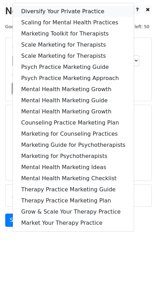 This screenshot has height=295, width=157. Describe the element at coordinates (73, 11) in the screenshot. I see `a: Diversify Your Private Practice` at that location.